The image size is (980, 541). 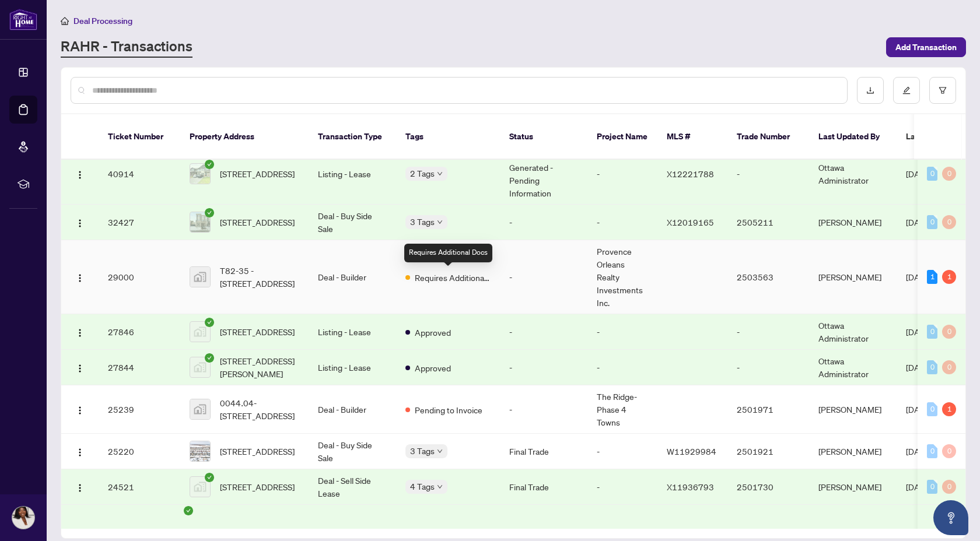 I want to click on td: 40914, so click(x=139, y=174).